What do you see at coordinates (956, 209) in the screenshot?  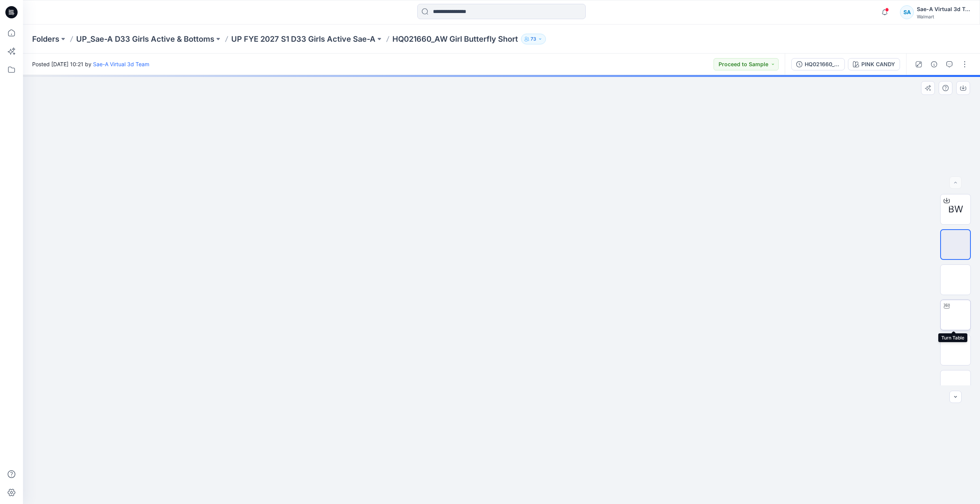 I see `span: BW` at bounding box center [956, 209].